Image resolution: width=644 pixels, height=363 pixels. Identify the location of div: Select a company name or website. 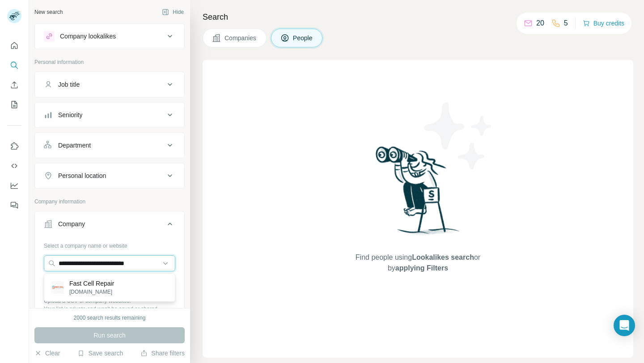
(110, 244).